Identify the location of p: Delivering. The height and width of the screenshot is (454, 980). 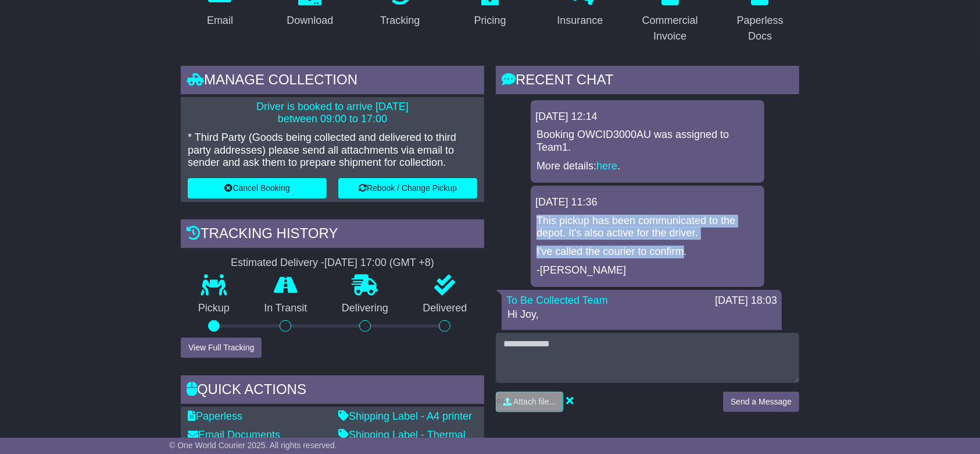
(365, 308).